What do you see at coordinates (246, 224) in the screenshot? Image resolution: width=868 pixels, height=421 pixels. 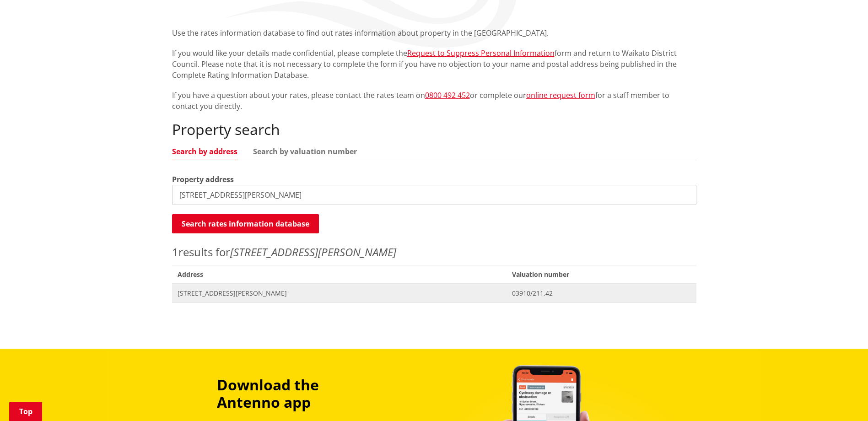 I see `button: Search rates information database` at bounding box center [246, 224].